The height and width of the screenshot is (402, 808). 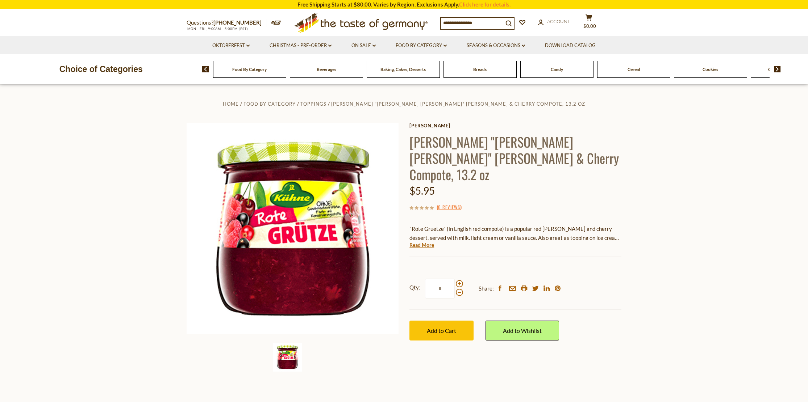 What do you see at coordinates (231, 104) in the screenshot?
I see `a: Home` at bounding box center [231, 104].